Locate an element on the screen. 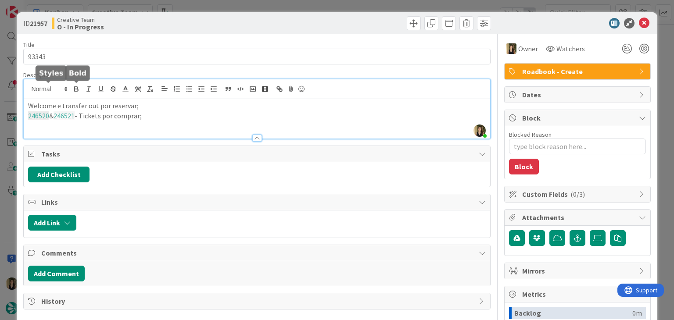  span: ID is located at coordinates (35, 23).